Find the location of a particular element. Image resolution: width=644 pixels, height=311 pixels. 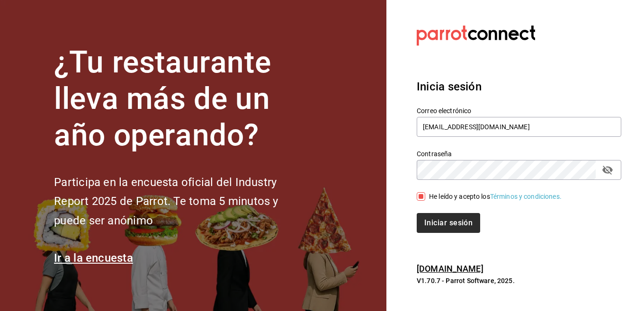

label: Correo electrónico is located at coordinates (519, 111).